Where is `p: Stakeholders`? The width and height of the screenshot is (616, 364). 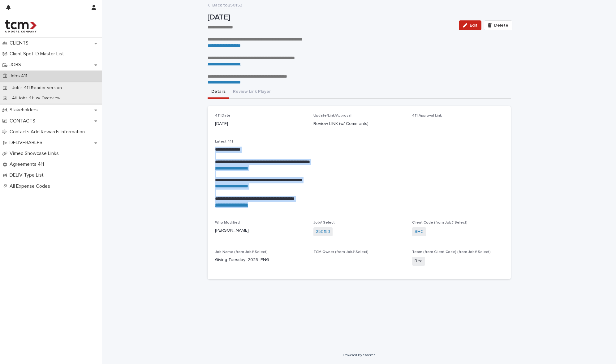
p: Stakeholders is located at coordinates (25, 110).